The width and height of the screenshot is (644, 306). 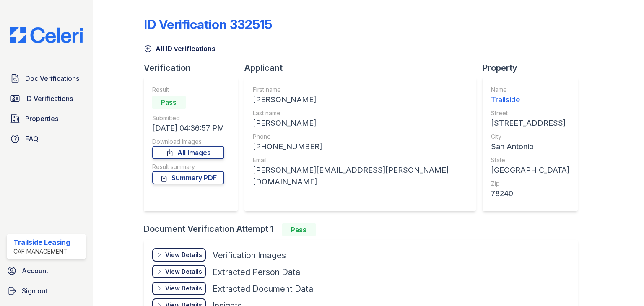 What do you see at coordinates (530, 100) in the screenshot?
I see `div: Trailside` at bounding box center [530, 100].